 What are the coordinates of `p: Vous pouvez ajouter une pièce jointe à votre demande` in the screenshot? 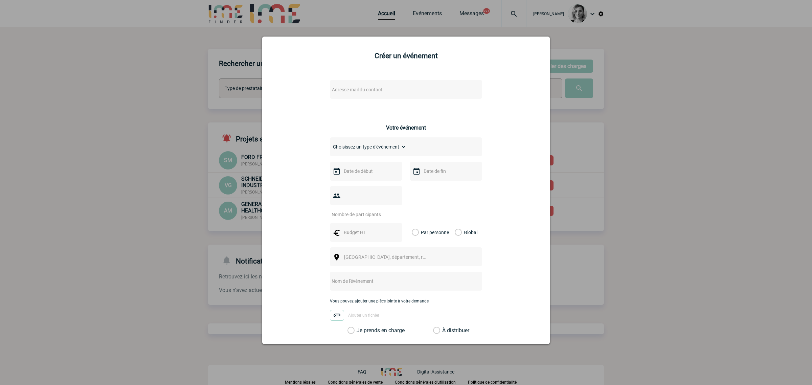 It's located at (406, 301).